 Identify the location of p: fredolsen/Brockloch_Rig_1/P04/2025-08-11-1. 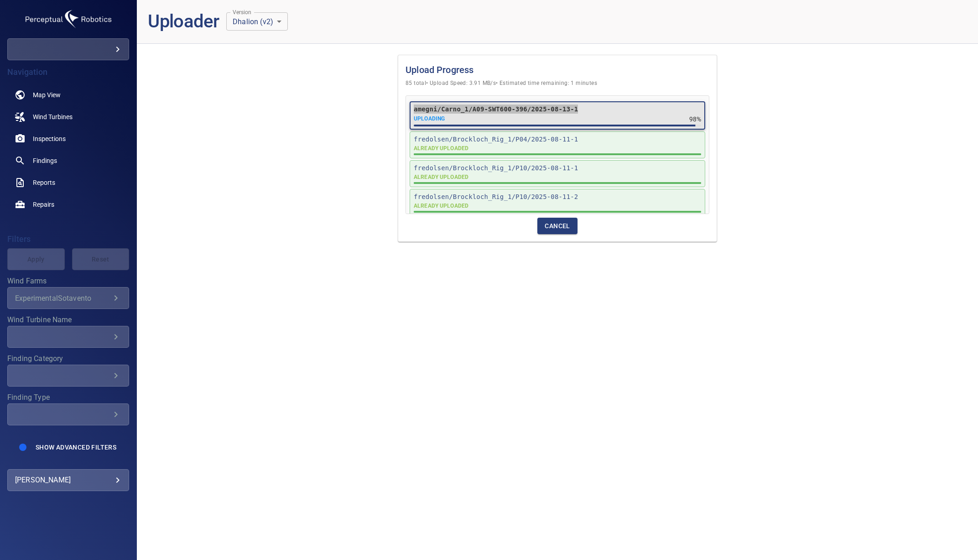
(557, 139).